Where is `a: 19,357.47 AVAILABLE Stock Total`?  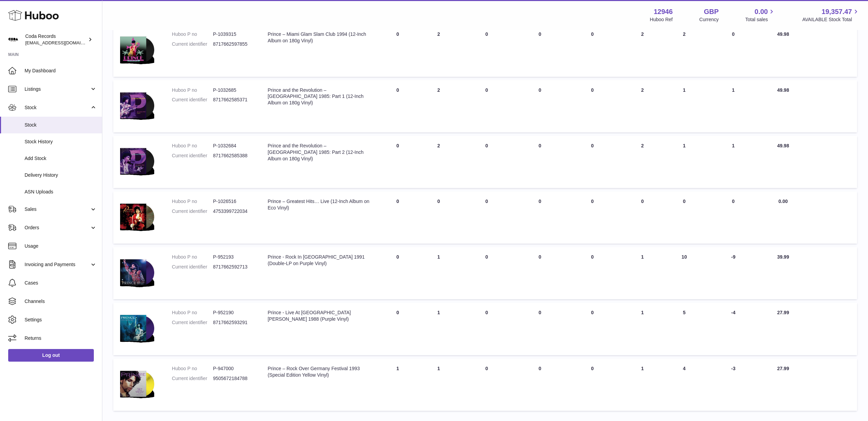 a: 19,357.47 AVAILABLE Stock Total is located at coordinates (831, 15).